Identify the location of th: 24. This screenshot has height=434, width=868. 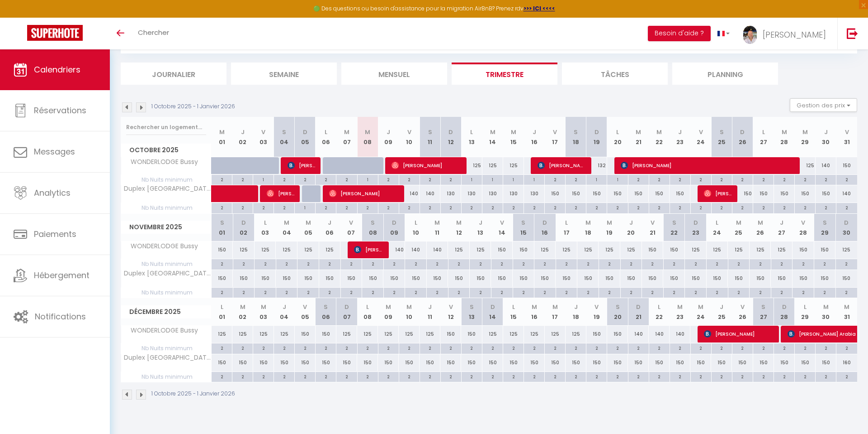
(701, 137).